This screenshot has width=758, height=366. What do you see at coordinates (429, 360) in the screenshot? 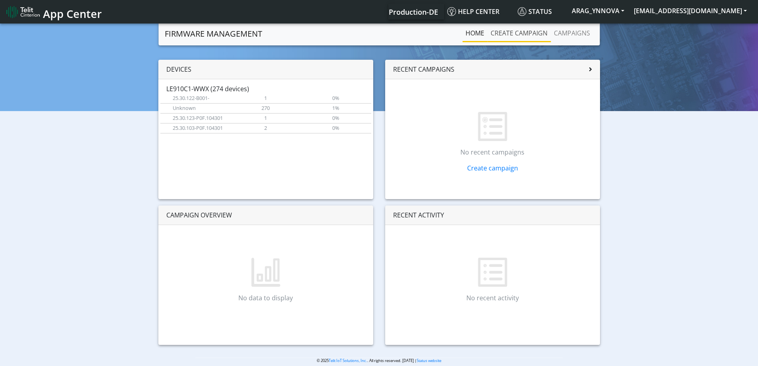
I see `a: Status website` at bounding box center [429, 360].